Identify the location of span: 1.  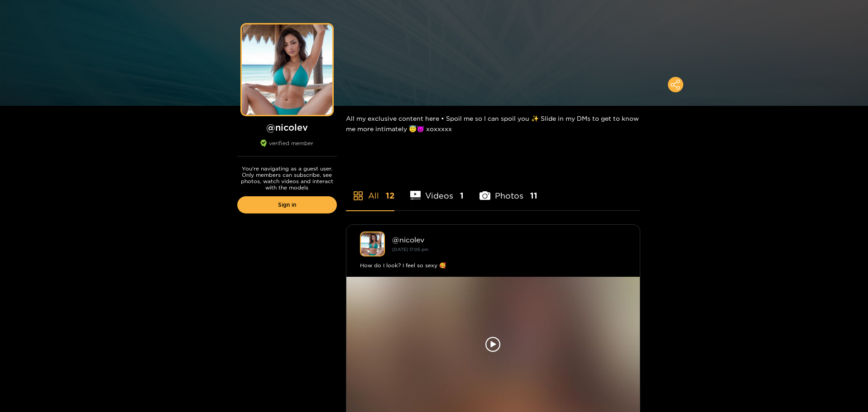
(462, 195).